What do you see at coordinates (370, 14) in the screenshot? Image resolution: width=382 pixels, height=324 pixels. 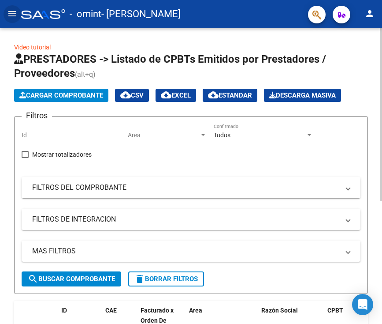 I see `mat-icon: person` at bounding box center [370, 14].